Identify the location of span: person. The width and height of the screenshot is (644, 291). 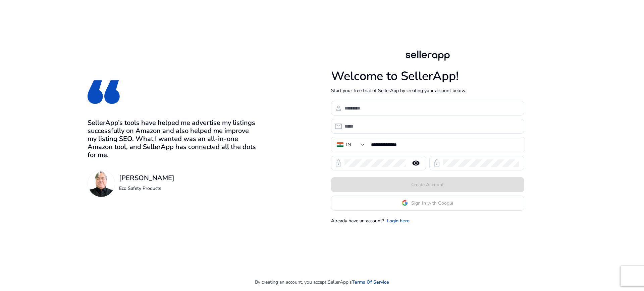
(338, 108).